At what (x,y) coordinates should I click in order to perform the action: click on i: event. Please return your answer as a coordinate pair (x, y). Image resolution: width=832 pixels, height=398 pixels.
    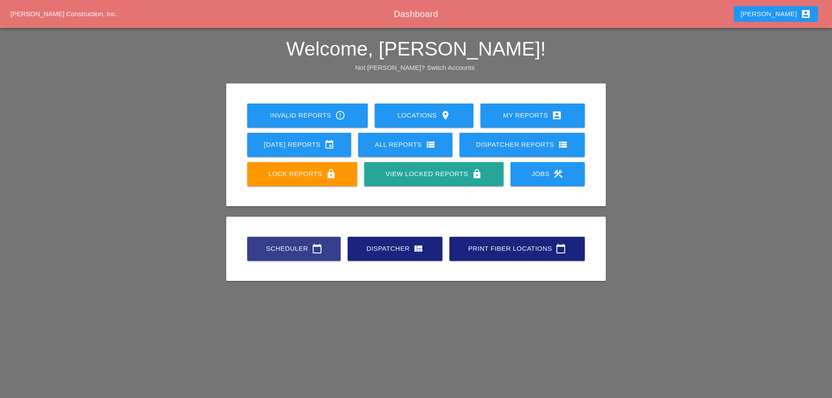
    Looking at the image, I should click on (329, 145).